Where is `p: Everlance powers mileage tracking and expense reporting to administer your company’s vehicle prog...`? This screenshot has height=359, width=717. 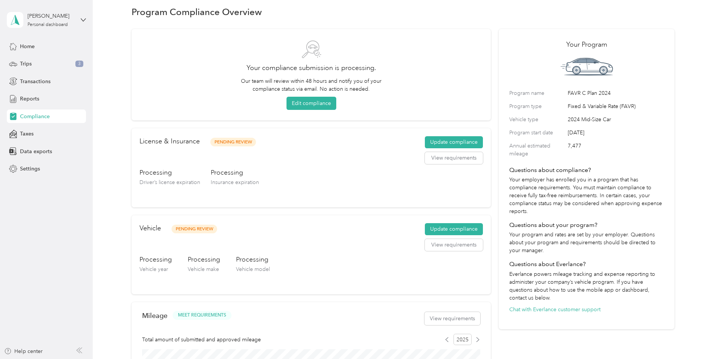 p: Everlance powers mileage tracking and expense reporting to administer your company’s vehicle prog... is located at coordinates (586, 286).